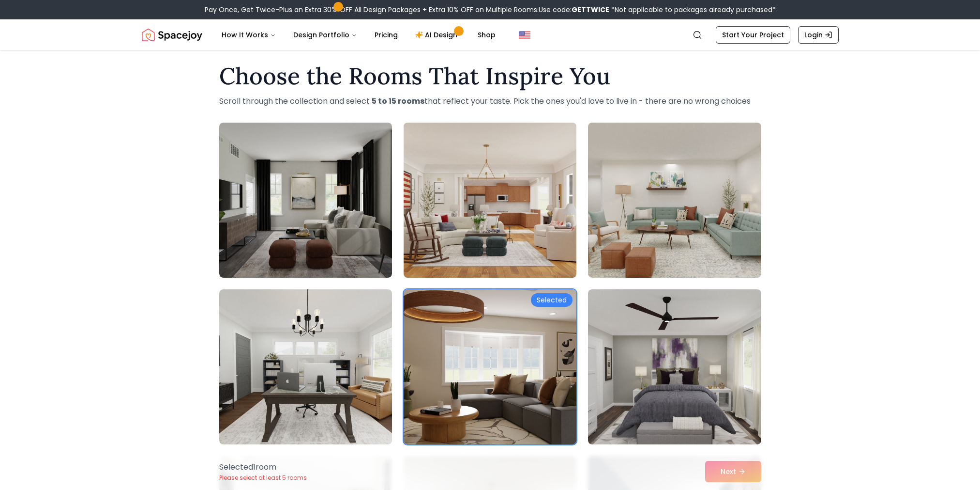  What do you see at coordinates (675, 366) in the screenshot?
I see `img: Room room-6` at bounding box center [675, 366].